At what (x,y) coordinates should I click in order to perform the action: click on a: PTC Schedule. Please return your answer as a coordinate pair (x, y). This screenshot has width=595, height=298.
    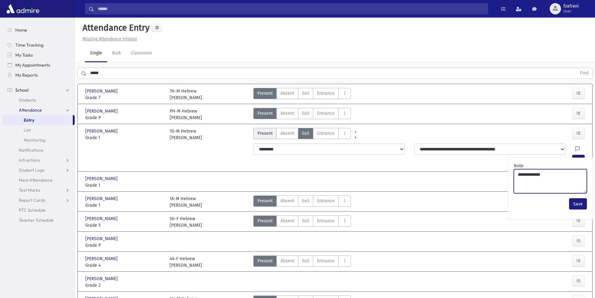
    Looking at the image, I should click on (38, 210).